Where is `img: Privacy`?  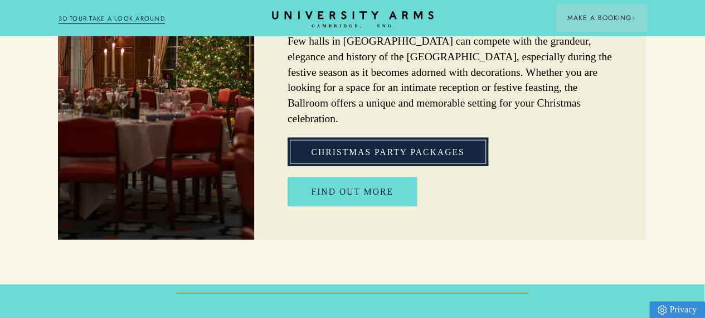 img: Privacy is located at coordinates (662, 309).